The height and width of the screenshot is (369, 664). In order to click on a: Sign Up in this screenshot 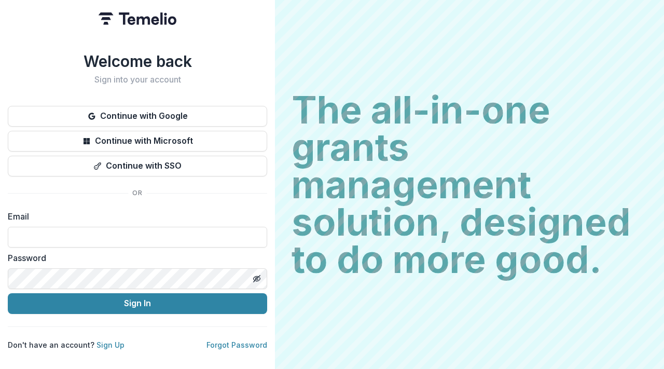, I will do `click(110, 344)`.